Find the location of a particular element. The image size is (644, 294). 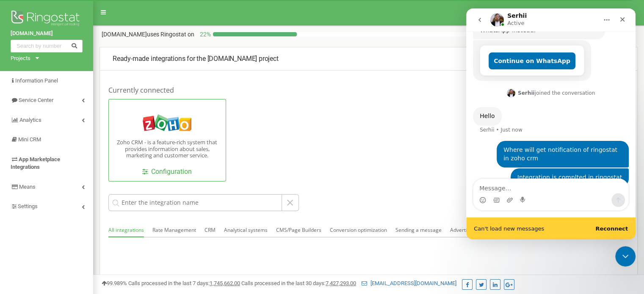

div: HelloSerhii • Just now is located at coordinates (21, 108).